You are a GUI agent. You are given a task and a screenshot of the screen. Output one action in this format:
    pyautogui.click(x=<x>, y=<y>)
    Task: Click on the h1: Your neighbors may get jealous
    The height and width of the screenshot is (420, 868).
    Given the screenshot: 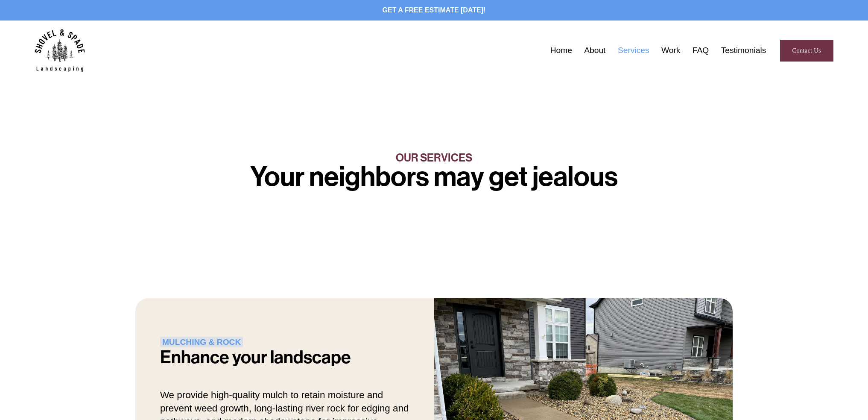 What is the action you would take?
    pyautogui.click(x=434, y=177)
    